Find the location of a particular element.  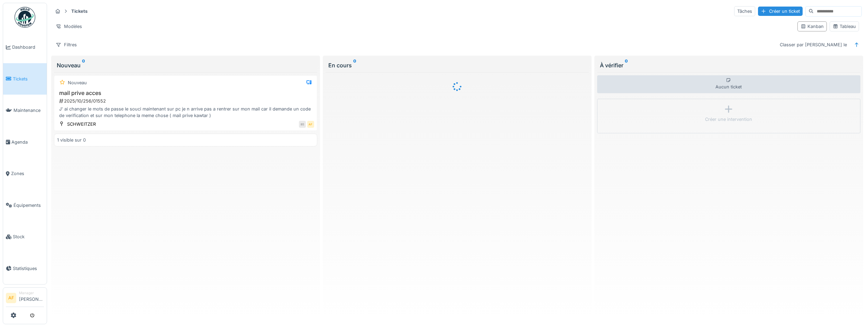

span: Statistiques is located at coordinates (28, 268).